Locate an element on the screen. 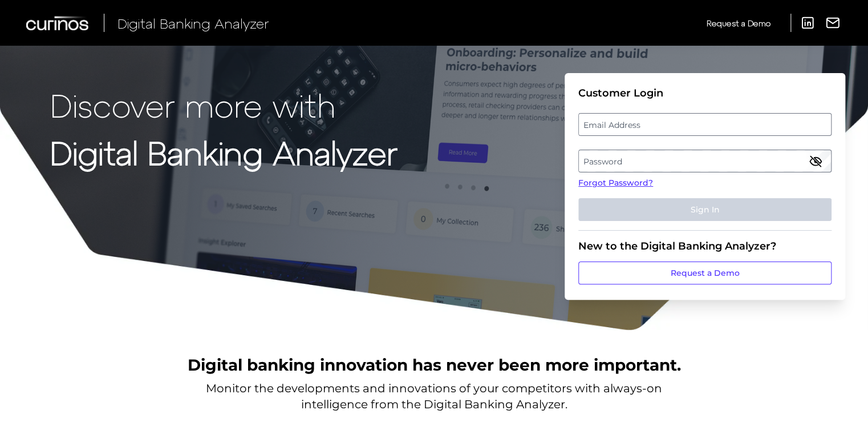 The image size is (868, 422). span: Request a Demo is located at coordinates (739, 23).